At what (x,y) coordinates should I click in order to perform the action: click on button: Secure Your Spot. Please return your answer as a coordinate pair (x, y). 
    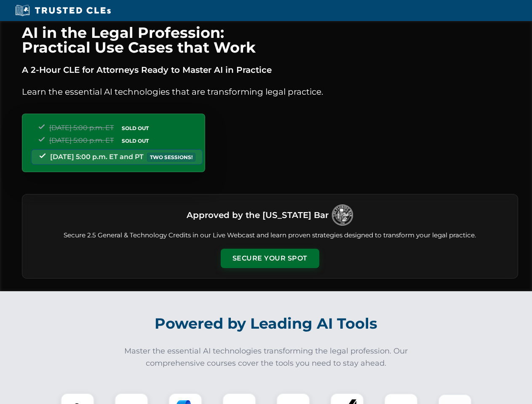
    Looking at the image, I should click on (270, 258).